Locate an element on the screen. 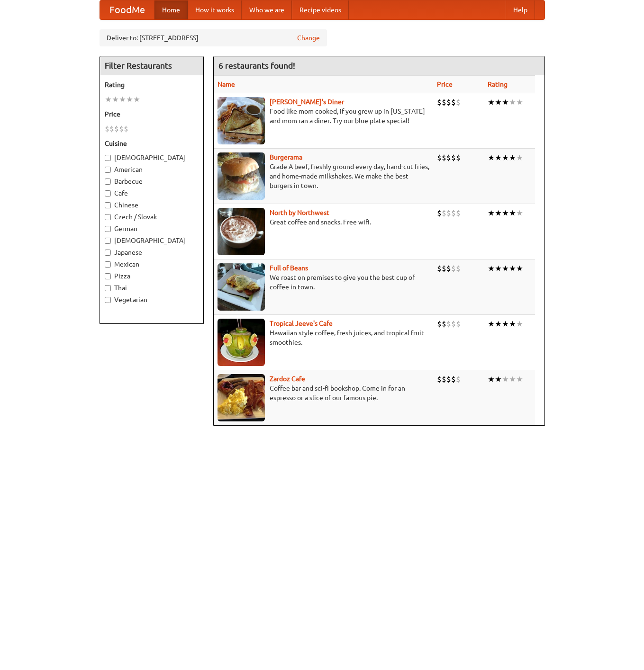 This screenshot has width=644, height=670. a: Who we are is located at coordinates (267, 10).